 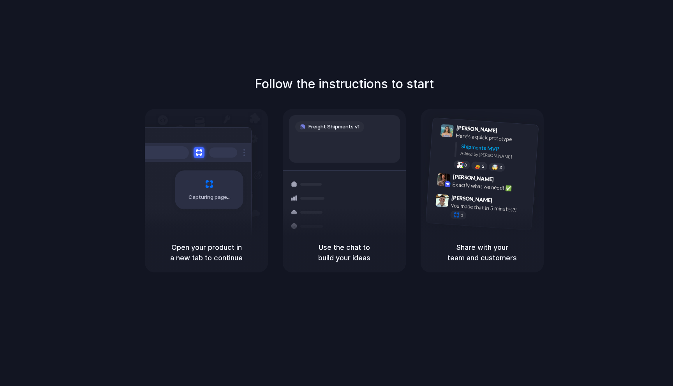 What do you see at coordinates (504, 181) in the screenshot?
I see `span: 9:42 AM` at bounding box center [504, 181].